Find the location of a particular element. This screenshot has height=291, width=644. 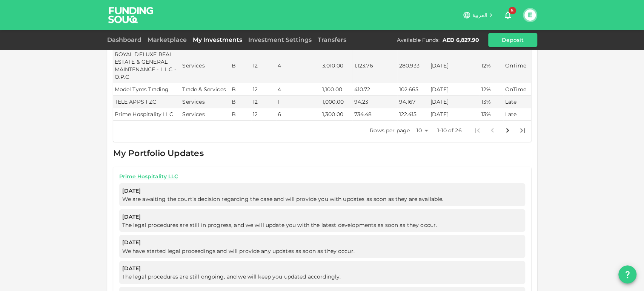

td: 1,300.00 is located at coordinates (336, 114).